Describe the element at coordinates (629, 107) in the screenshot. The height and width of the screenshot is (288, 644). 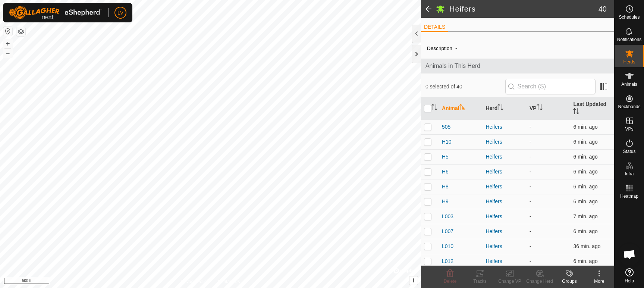
I see `span: Neckbands` at that location.